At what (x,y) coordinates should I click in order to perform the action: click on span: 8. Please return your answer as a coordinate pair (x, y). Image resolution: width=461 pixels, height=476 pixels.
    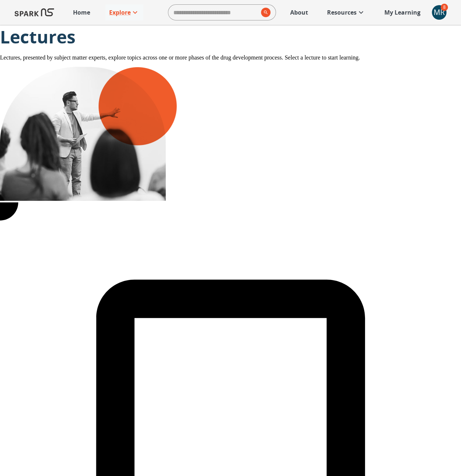
    Looking at the image, I should click on (444, 7).